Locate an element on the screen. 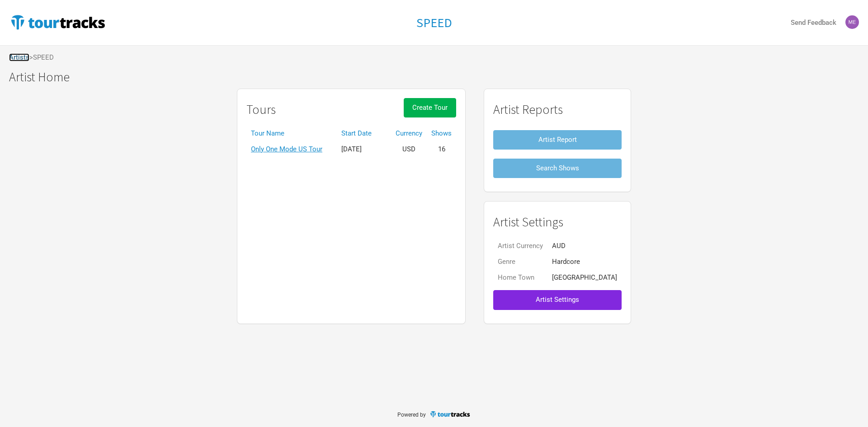 The image size is (868, 427). a: Artist Report is located at coordinates (557, 139).